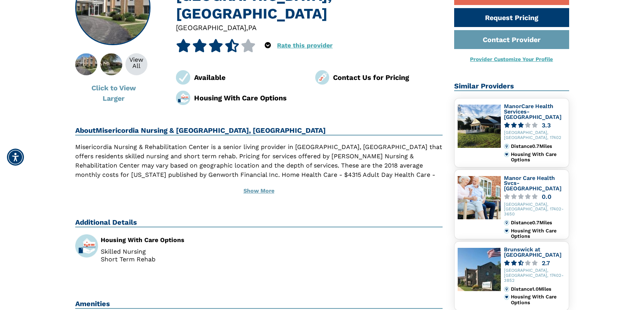 Image resolution: width=644 pixels, height=310 pixels. I want to click on div: 3.3, so click(546, 125).